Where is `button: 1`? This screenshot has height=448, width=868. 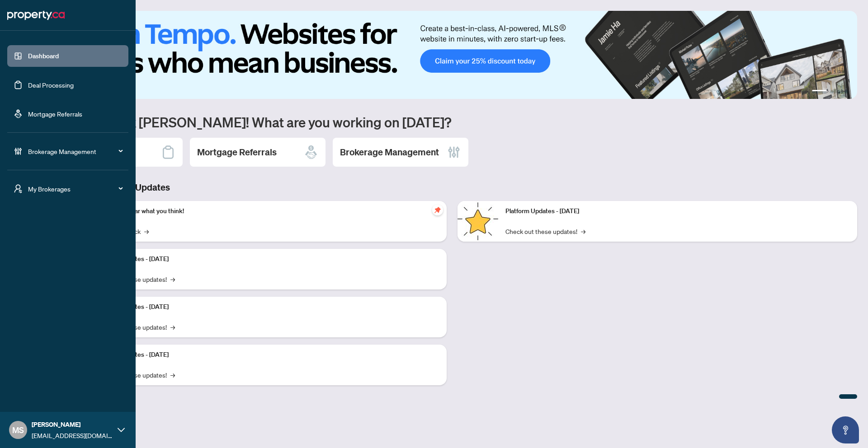 button: 1 is located at coordinates (819, 92).